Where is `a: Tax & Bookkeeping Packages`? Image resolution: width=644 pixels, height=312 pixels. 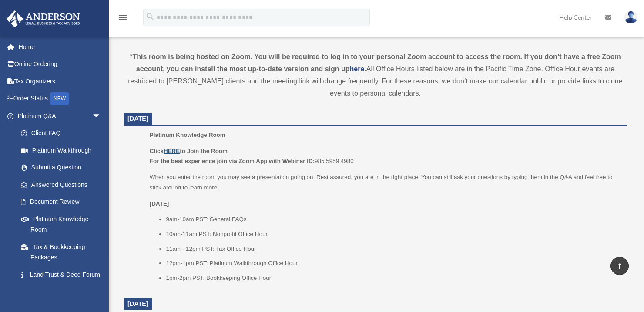 a: Tax & Bookkeeping Packages is located at coordinates (63, 252).